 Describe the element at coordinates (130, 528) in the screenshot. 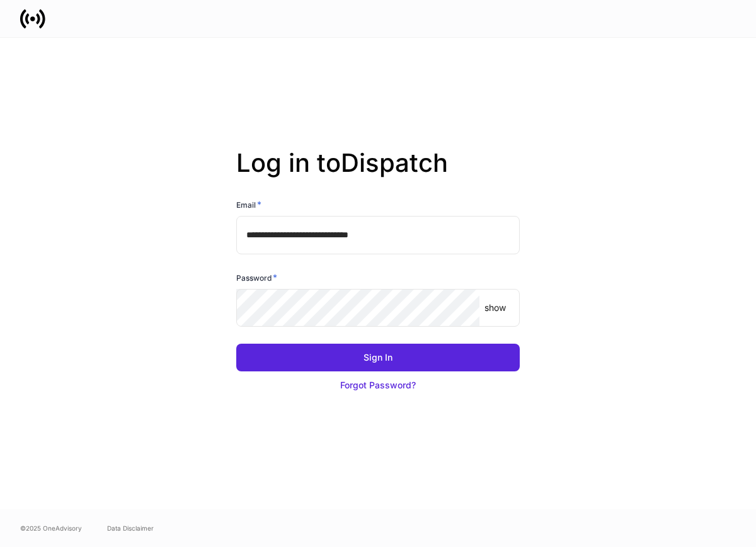

I see `a: Data Disclaimer` at that location.